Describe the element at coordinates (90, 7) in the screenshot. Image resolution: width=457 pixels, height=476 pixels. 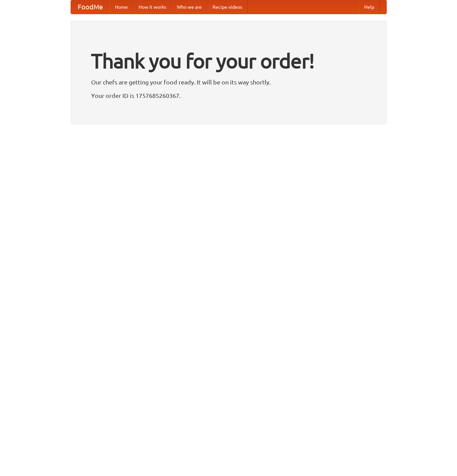
I see `a: FoodMe` at that location.